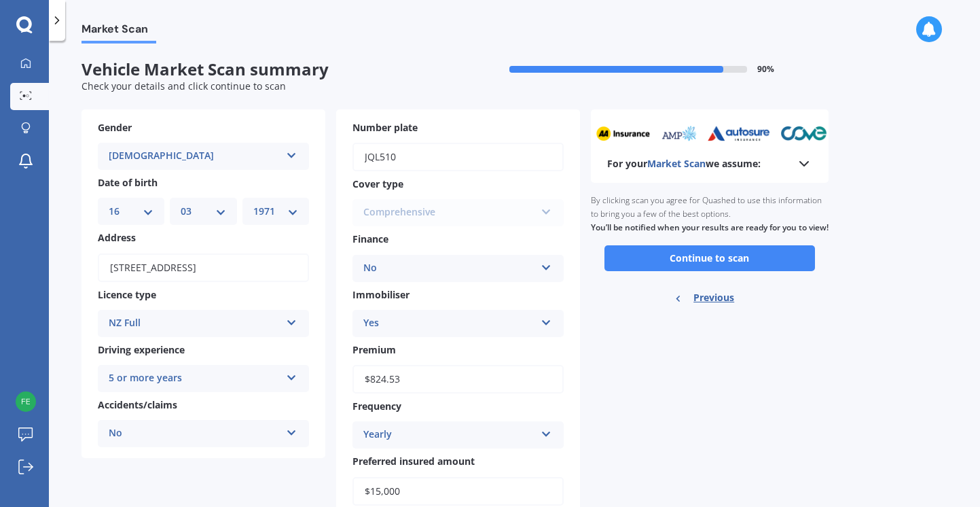 The width and height of the screenshot is (980, 507). What do you see at coordinates (115, 127) in the screenshot?
I see `span: Gender` at bounding box center [115, 127].